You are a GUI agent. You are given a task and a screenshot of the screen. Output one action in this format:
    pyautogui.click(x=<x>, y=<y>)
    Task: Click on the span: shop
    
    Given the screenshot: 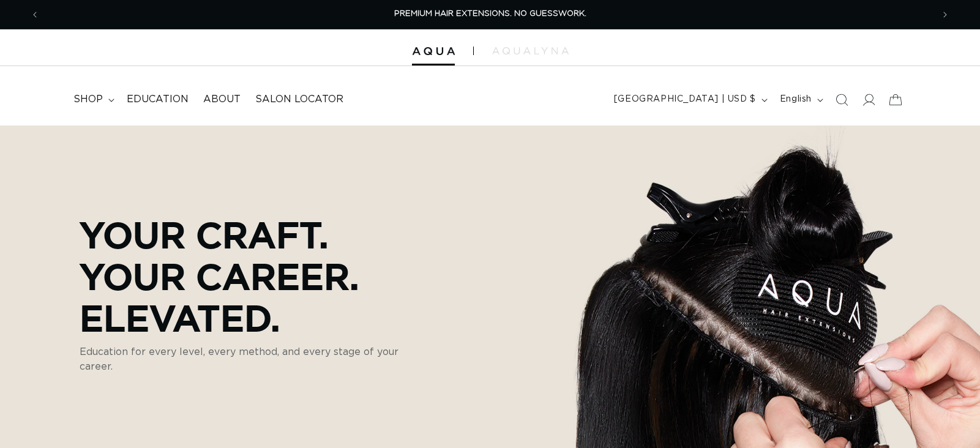 What is the action you would take?
    pyautogui.click(x=88, y=99)
    